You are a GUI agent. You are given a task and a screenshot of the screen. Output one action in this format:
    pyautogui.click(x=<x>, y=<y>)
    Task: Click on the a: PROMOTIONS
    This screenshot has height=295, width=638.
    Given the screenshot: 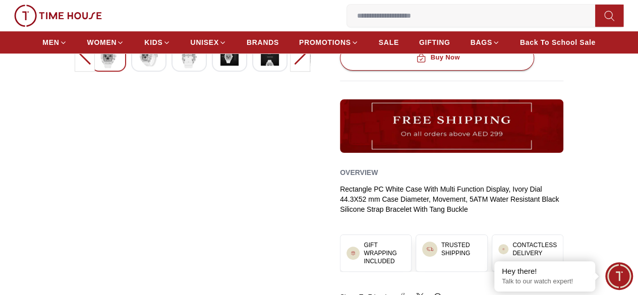 What is the action you would take?
    pyautogui.click(x=329, y=42)
    